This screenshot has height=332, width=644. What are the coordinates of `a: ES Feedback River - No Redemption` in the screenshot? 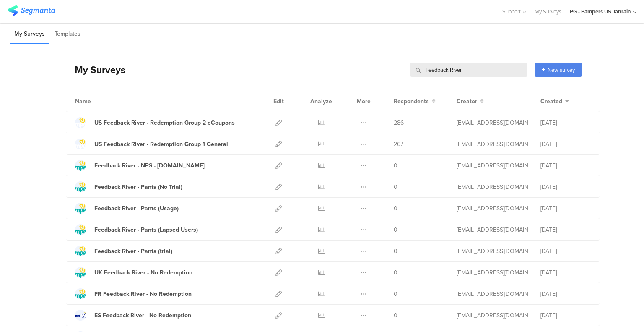 It's located at (133, 315).